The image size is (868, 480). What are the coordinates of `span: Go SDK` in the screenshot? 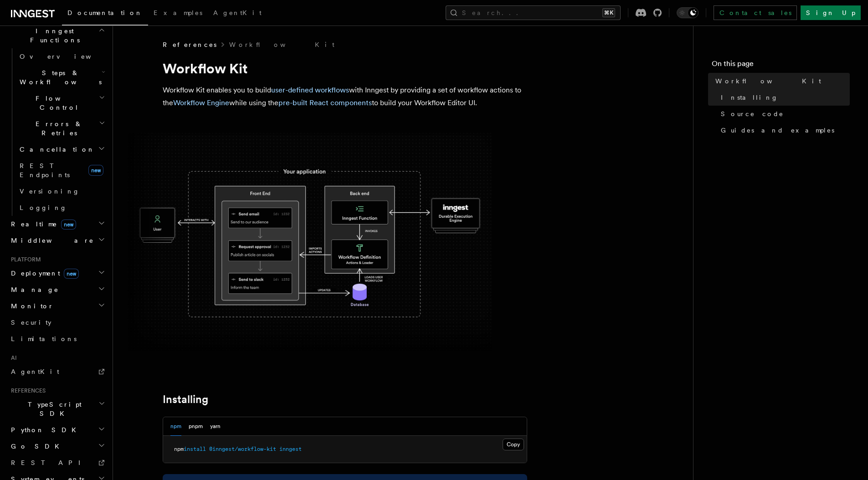 It's located at (36, 447).